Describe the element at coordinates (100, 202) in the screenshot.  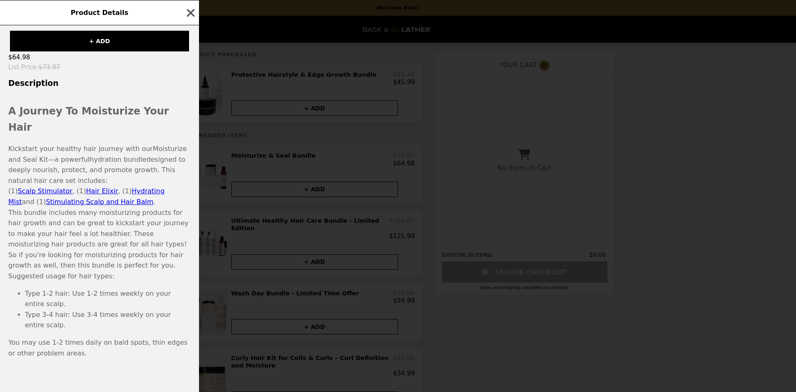
I see `span: Stimulating Scalp and Hair Balm` at that location.